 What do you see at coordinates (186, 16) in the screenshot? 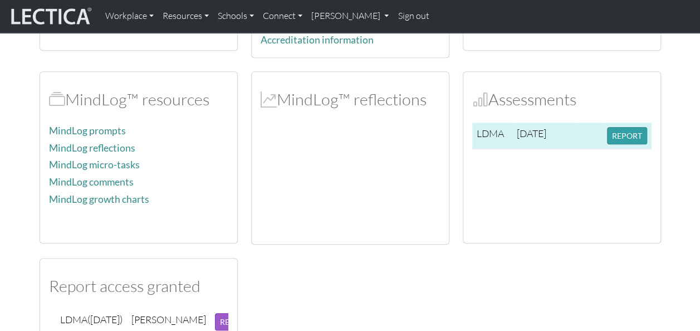
I see `a: Resources` at bounding box center [186, 16].